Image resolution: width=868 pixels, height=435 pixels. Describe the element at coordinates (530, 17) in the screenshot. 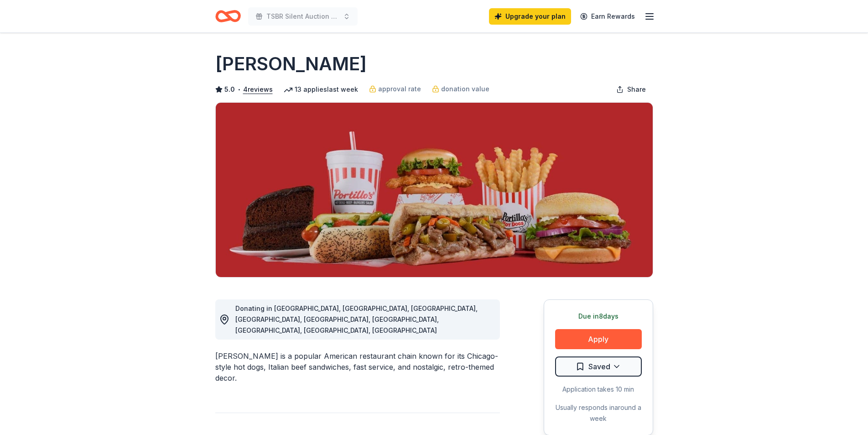

I see `a: Upgrade your plan` at that location.